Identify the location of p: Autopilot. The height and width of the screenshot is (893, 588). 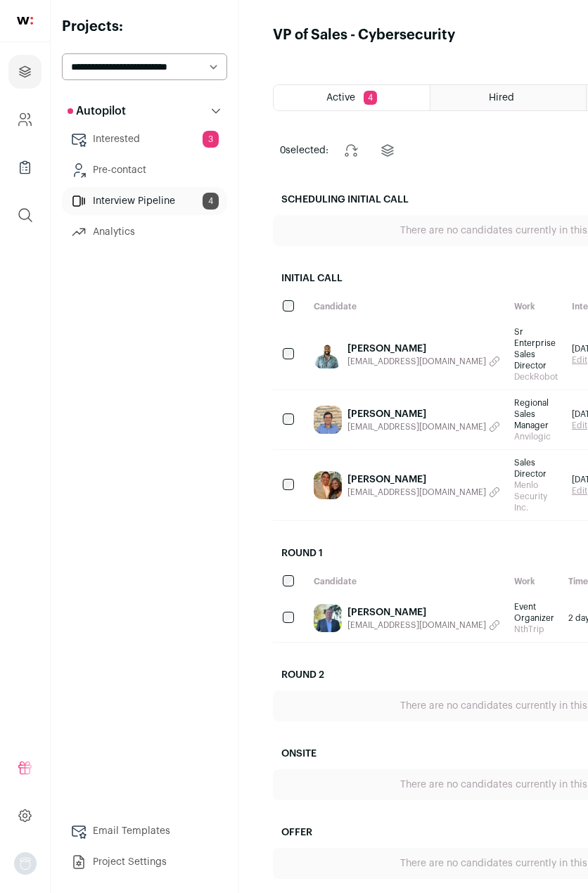
(96, 111).